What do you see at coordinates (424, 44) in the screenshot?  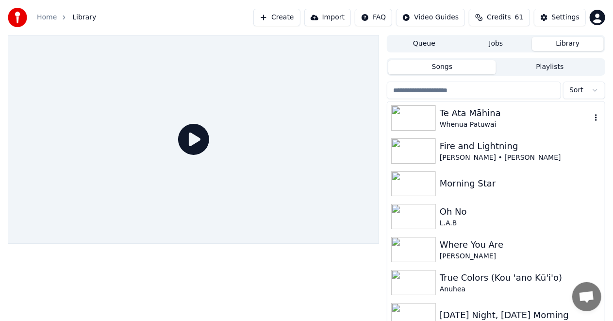 I see `button: Queue` at bounding box center [424, 44].